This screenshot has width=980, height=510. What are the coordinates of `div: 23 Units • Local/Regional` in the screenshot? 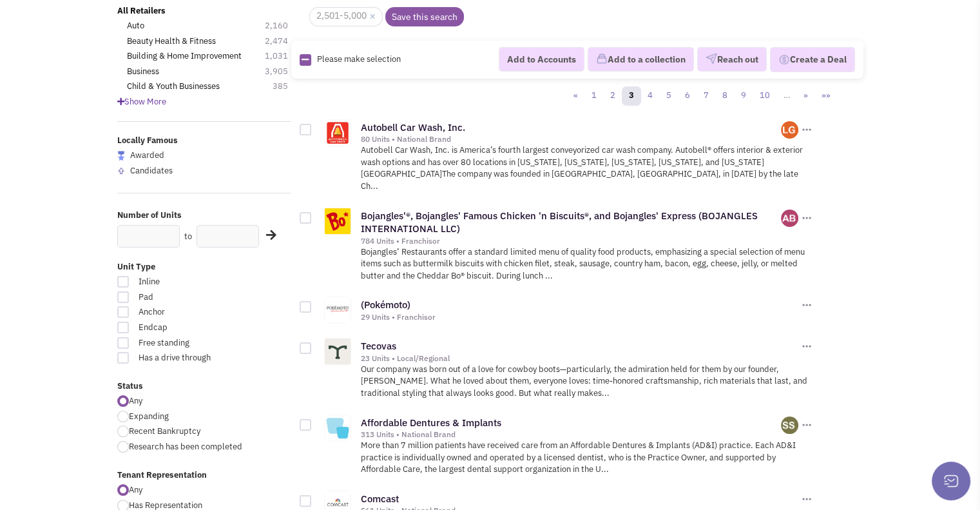 It's located at (580, 358).